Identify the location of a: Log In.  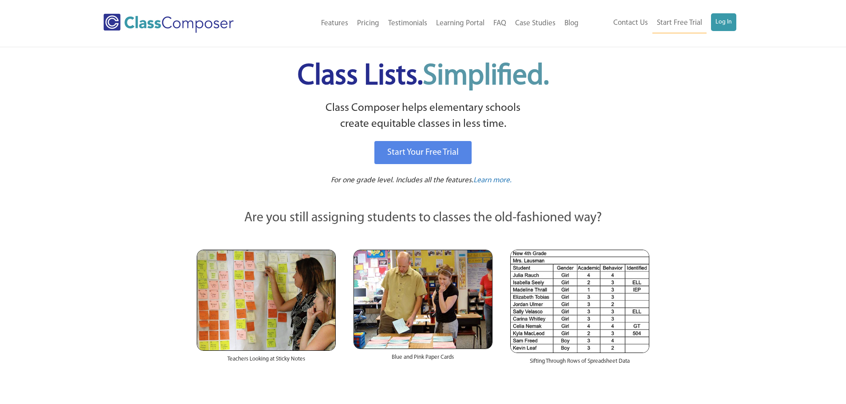
(723, 22).